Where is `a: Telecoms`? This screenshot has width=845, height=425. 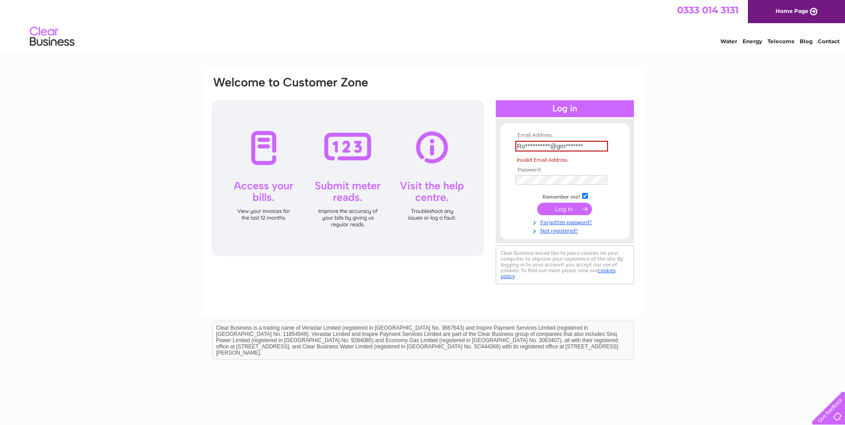
a: Telecoms is located at coordinates (781, 41).